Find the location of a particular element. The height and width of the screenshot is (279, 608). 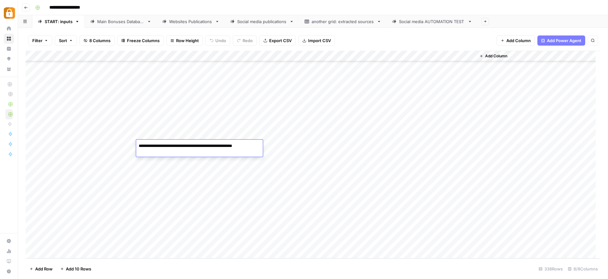

button: Filter is located at coordinates (40, 41).